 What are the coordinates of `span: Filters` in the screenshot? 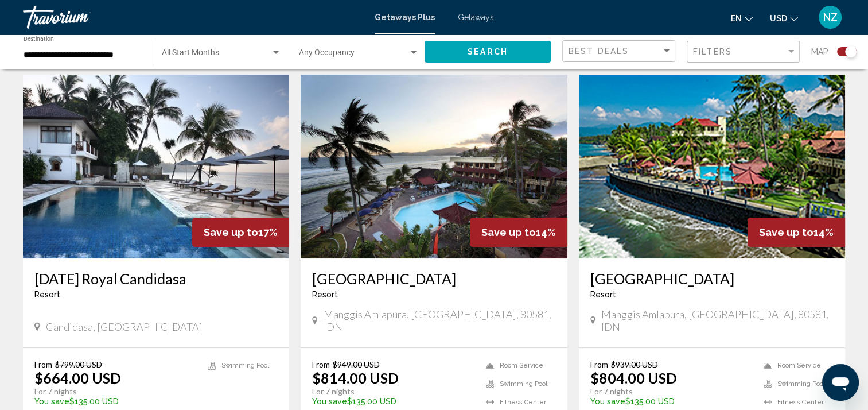 It's located at (713, 52).